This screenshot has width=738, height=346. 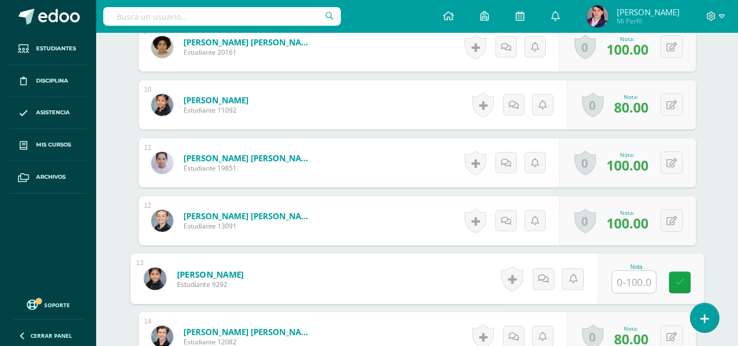 What do you see at coordinates (216, 110) in the screenshot?
I see `span: Estudiante 11092` at bounding box center [216, 110].